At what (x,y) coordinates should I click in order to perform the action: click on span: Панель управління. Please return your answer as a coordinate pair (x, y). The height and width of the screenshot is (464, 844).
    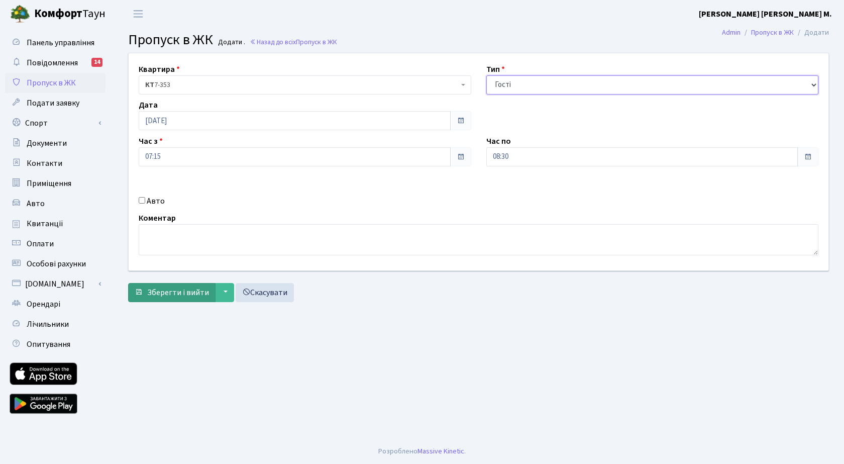
    Looking at the image, I should click on (60, 43).